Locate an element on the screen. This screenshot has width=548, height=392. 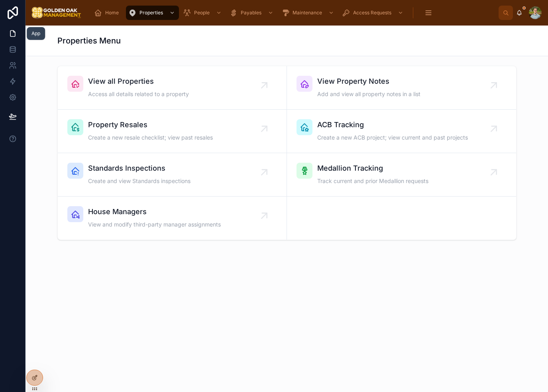
span: Create a new resale checklist; view past resales is located at coordinates (150, 137).